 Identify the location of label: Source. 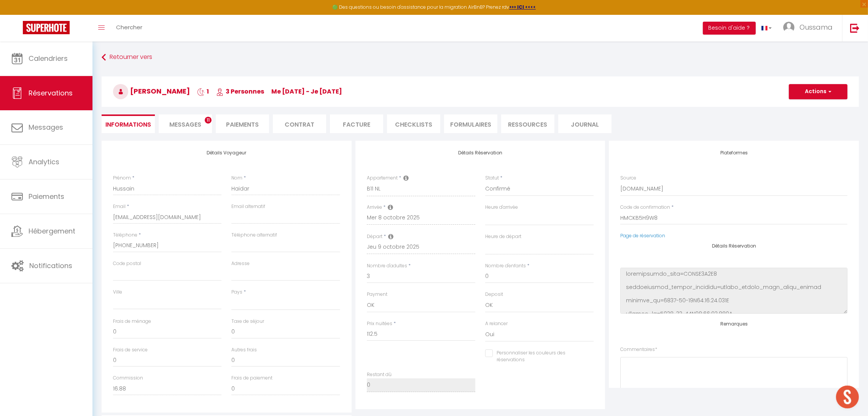
(628, 178).